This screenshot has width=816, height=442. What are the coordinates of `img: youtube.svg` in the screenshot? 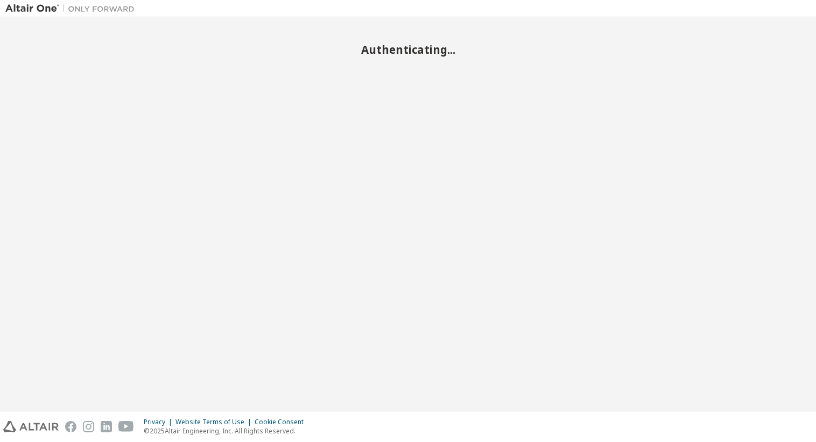 It's located at (126, 427).